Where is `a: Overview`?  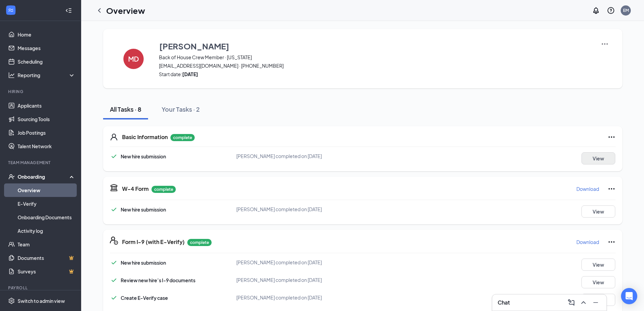 a: Overview is located at coordinates (47, 190).